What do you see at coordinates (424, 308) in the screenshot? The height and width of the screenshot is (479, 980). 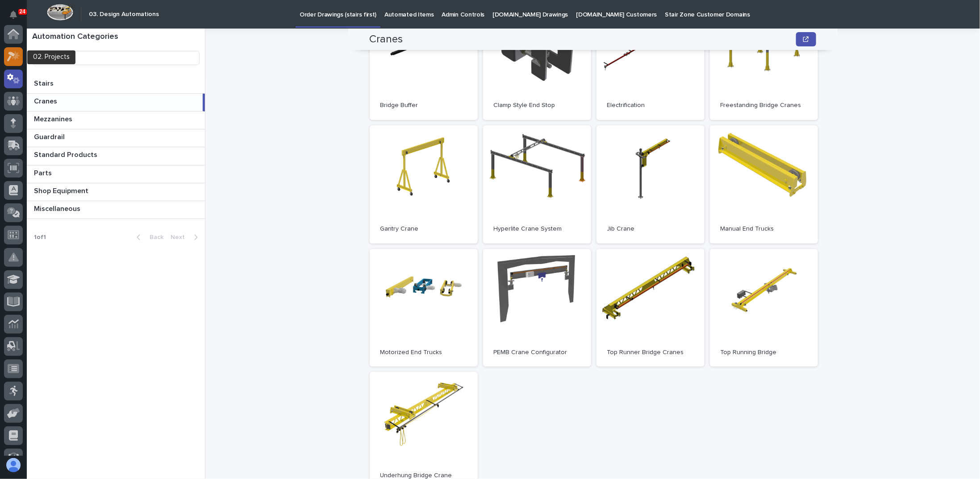 I see `a: Motorized End Trucks` at bounding box center [424, 308].